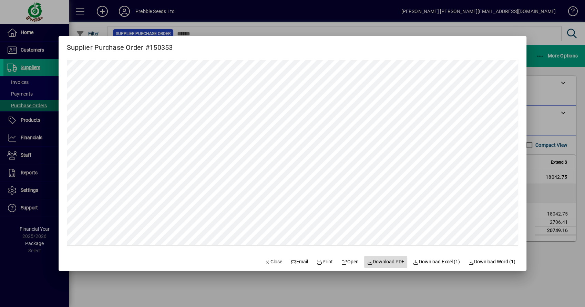  Describe the element at coordinates (492, 262) in the screenshot. I see `span: Download Word (1)` at that location.